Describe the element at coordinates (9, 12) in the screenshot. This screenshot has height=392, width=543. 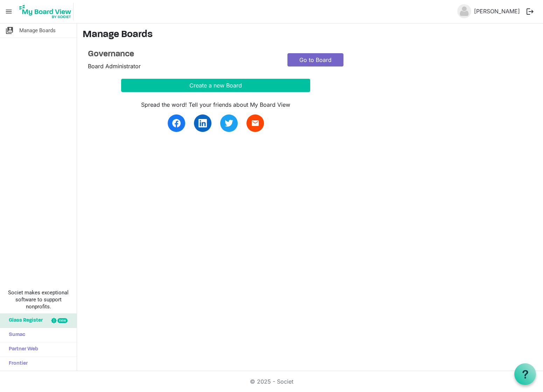
I see `span: menu` at that location.